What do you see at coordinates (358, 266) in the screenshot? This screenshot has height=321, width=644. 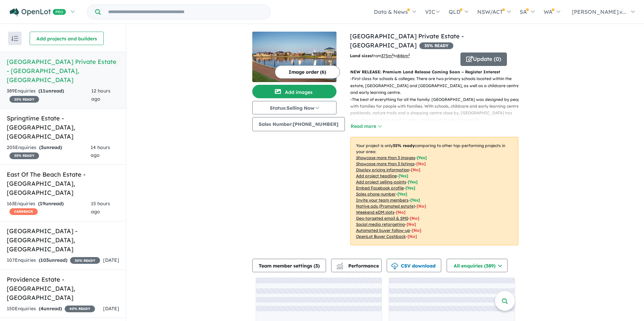 I see `span: Performance` at bounding box center [358, 266].